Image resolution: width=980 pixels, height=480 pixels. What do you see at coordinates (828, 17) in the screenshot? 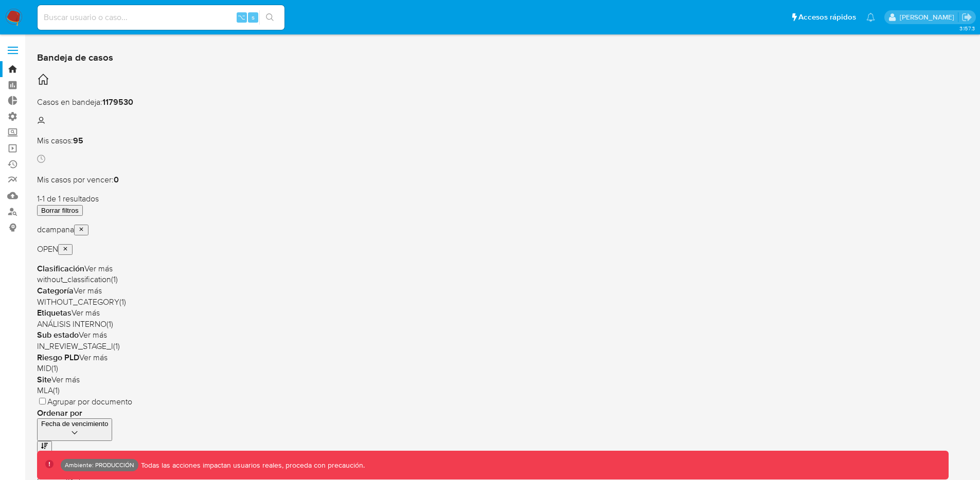
I see `span: Accesos rápidos` at bounding box center [828, 17].